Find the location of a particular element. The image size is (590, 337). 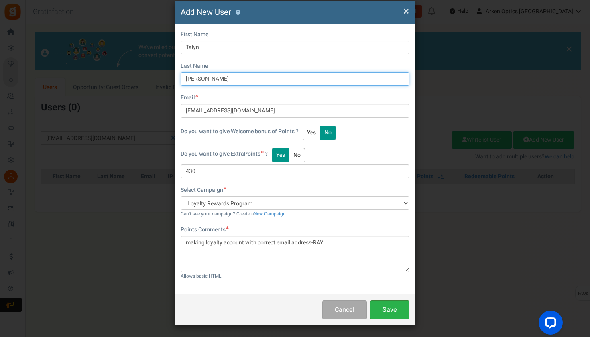

small: Allows basic HTML is located at coordinates (201, 276).